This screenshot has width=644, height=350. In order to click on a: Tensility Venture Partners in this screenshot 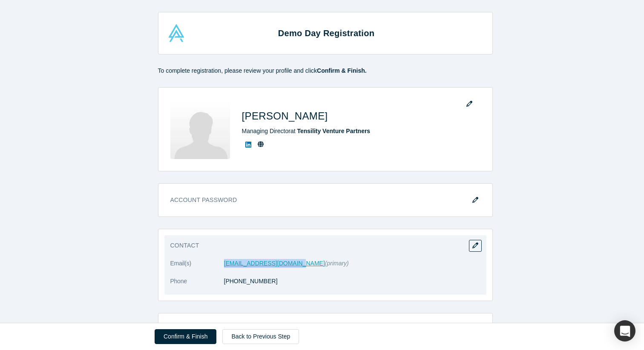, I will do `click(334, 131)`.